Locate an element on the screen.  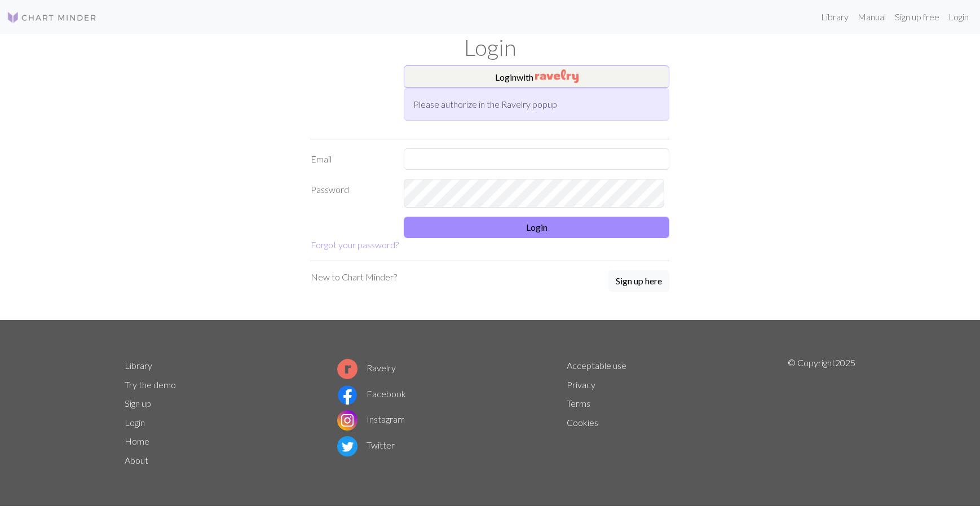
a: Terms is located at coordinates (579, 403).